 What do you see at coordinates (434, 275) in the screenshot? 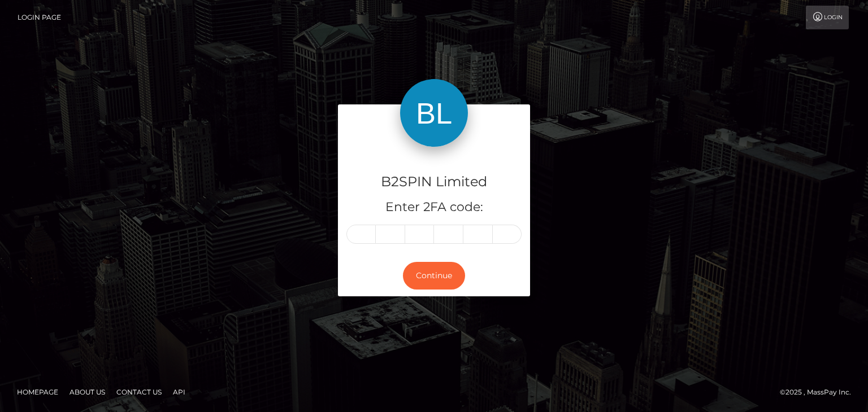
I see `button: Continue` at bounding box center [434, 275].